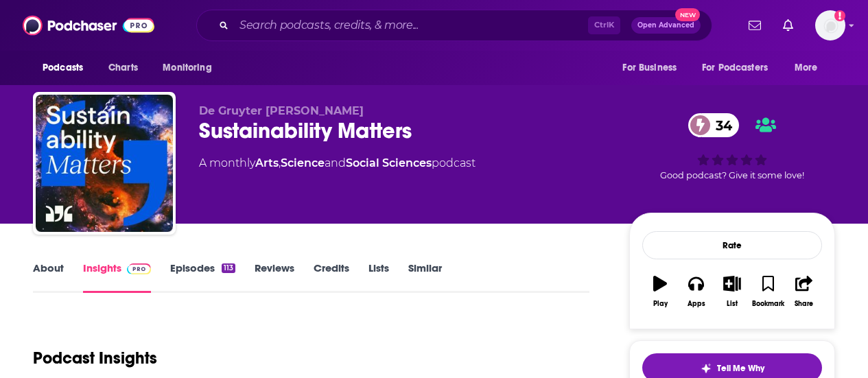 The height and width of the screenshot is (378, 868). Describe the element at coordinates (104, 163) in the screenshot. I see `a: Sustainability Matters` at that location.